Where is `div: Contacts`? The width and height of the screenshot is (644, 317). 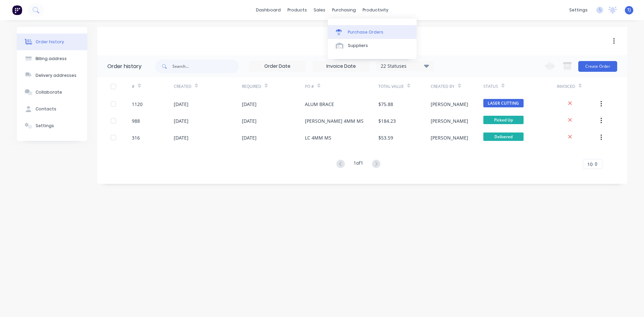
div: Contacts is located at coordinates (46, 109).